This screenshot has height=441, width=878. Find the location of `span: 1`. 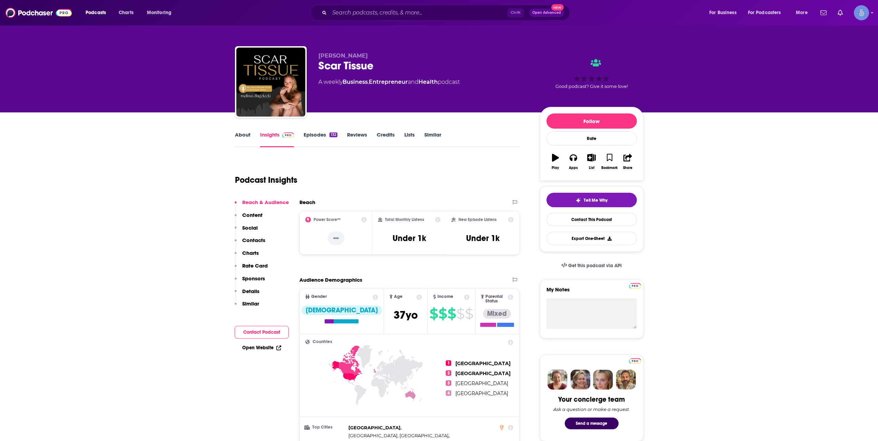

span: 1 is located at coordinates (448, 363).